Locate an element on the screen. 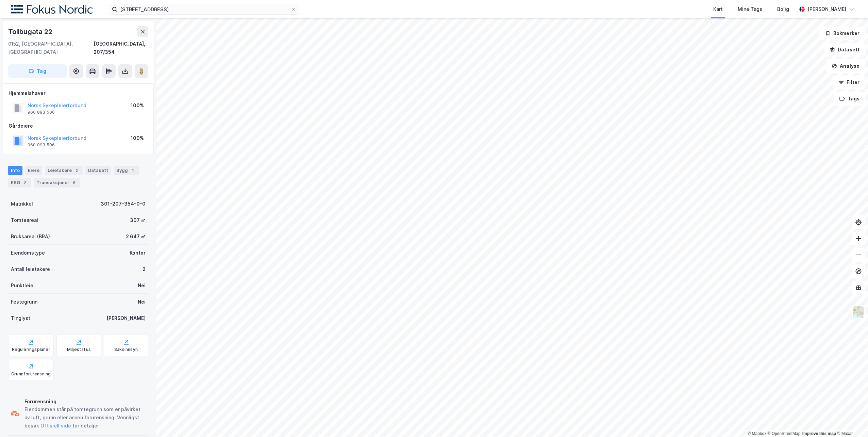  div: Bolig is located at coordinates (783, 9).